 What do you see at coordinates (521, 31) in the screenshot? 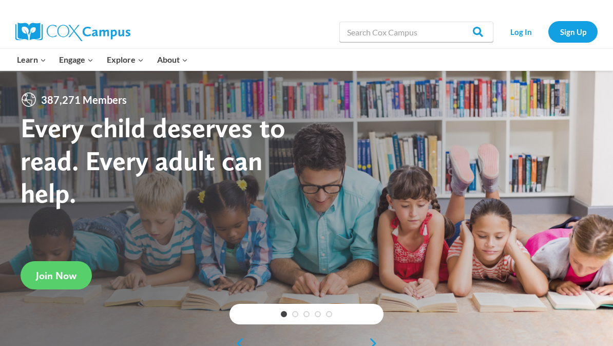
I see `a: Log In` at bounding box center [521, 31].